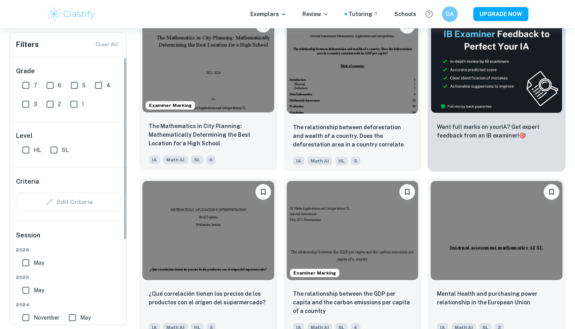 The height and width of the screenshot is (329, 575). I want to click on p: The Mathematics in City Planning: Mathematically Determining the Best Location for a High School, so click(208, 135).